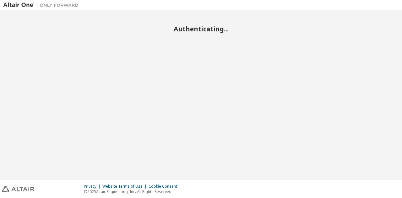 The image size is (402, 198). I want to click on div: Website Terms of Use, so click(125, 187).